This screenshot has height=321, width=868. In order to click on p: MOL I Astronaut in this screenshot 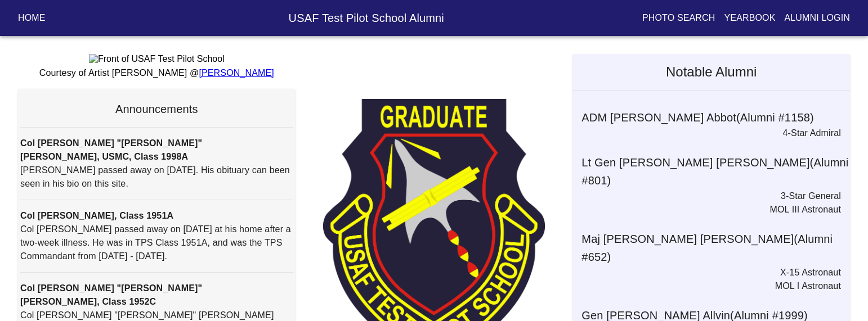, I will do `click(706, 286)`.